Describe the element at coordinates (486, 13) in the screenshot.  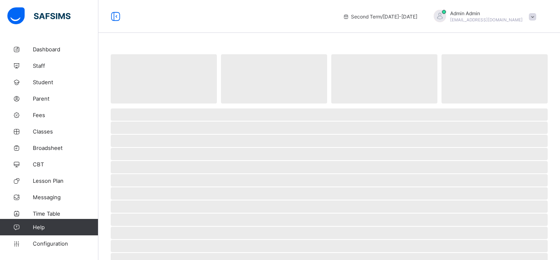
I see `span: Admin Admin` at that location.